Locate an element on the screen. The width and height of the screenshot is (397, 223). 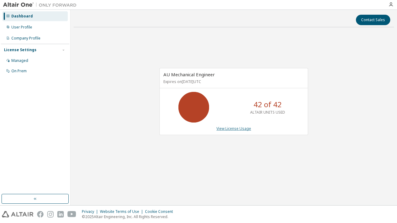
button: Contact Sales is located at coordinates (373, 20).